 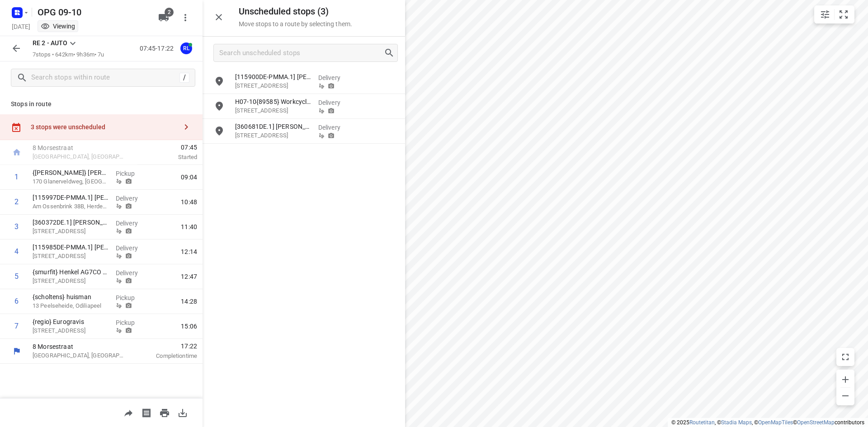 What do you see at coordinates (71, 322) in the screenshot?
I see `p: {regio} Eurogravis` at bounding box center [71, 322].